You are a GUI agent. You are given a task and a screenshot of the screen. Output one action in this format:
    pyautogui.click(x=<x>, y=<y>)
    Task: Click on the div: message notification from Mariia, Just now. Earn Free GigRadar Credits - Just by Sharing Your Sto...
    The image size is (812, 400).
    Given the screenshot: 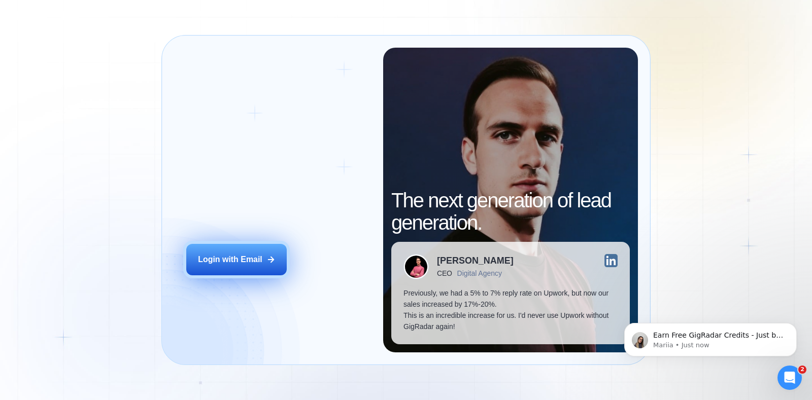 What is the action you would take?
    pyautogui.click(x=102, y=38)
    